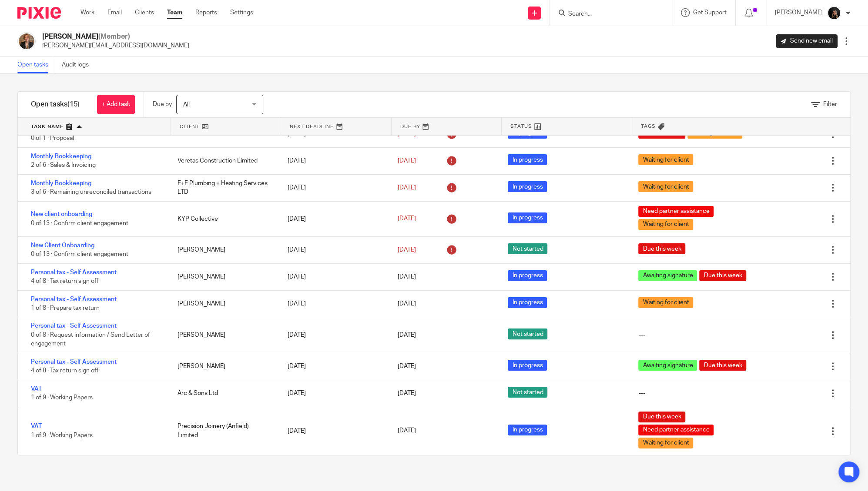  What do you see at coordinates (830, 104) in the screenshot?
I see `span: Filter` at bounding box center [830, 104].